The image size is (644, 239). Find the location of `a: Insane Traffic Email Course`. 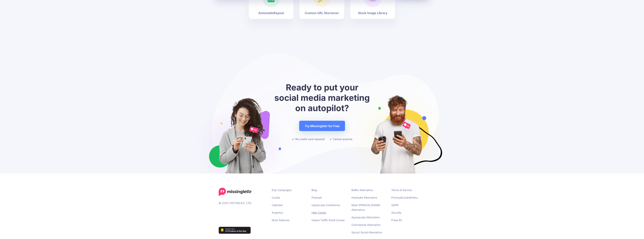

a: Insane Traffic Email Course is located at coordinates (328, 220).